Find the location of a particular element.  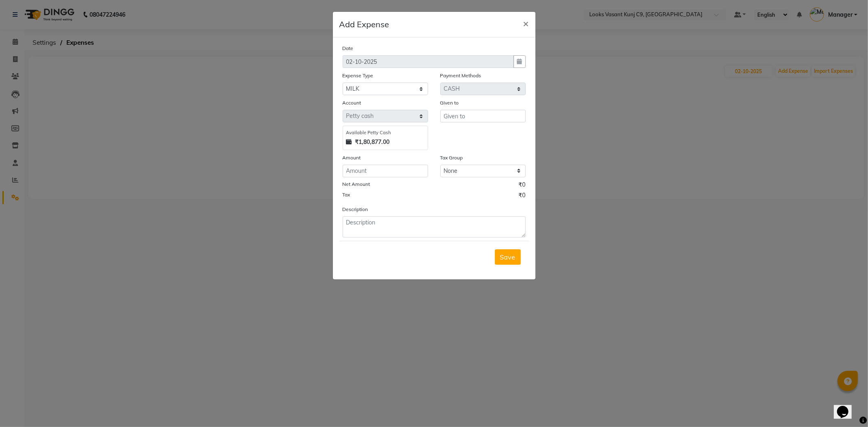

label: Net Amount is located at coordinates (356, 185).